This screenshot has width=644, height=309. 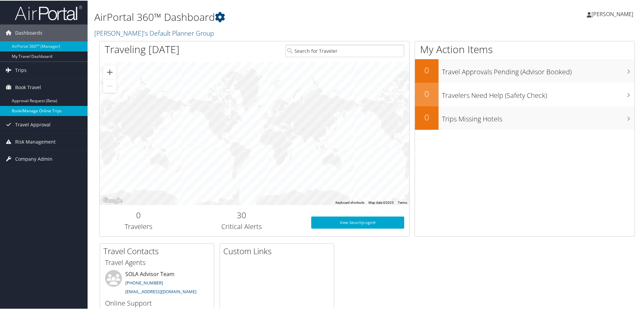 What do you see at coordinates (28, 87) in the screenshot?
I see `span: Book Travel` at bounding box center [28, 87].